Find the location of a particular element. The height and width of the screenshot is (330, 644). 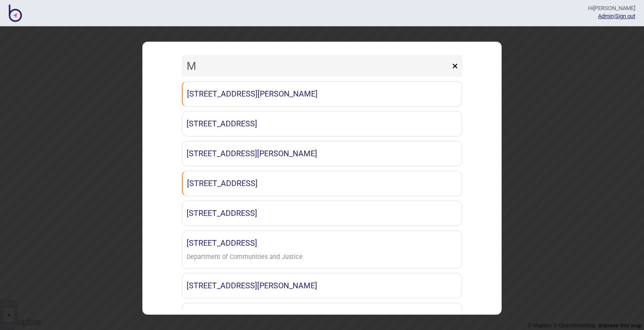

input: Search locations by tag + name is located at coordinates (316, 66).